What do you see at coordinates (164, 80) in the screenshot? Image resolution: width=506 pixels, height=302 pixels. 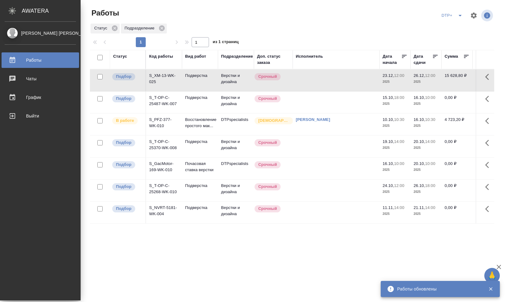 I see `td: S_XM-13-WK-025` at bounding box center [164, 80].